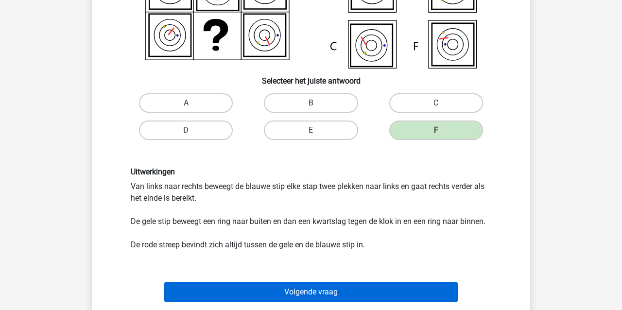 This screenshot has width=622, height=310. Describe the element at coordinates (186, 130) in the screenshot. I see `label: D` at that location.